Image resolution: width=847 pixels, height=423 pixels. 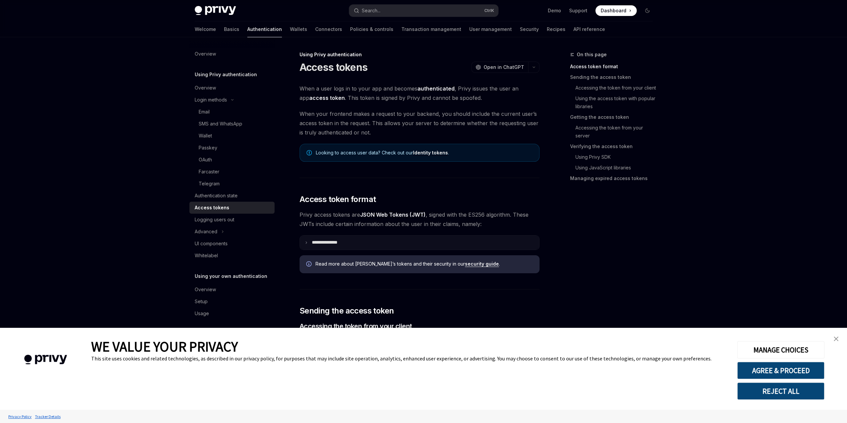 What do you see at coordinates (430, 153) in the screenshot?
I see `a: Identity tokens` at bounding box center [430, 153].